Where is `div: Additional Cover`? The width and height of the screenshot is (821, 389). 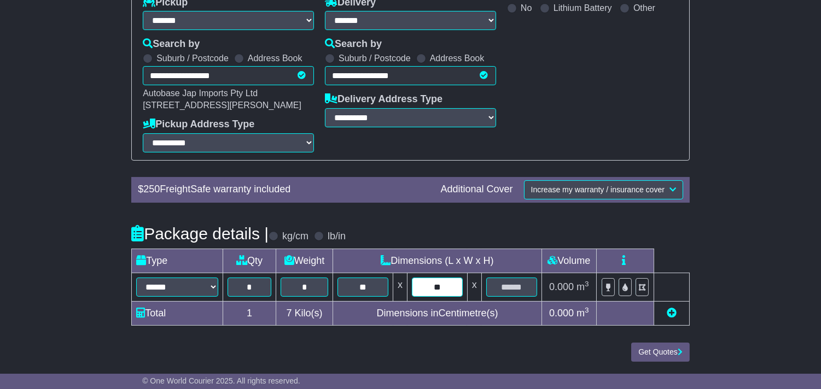
div: Additional Cover is located at coordinates (477, 190).